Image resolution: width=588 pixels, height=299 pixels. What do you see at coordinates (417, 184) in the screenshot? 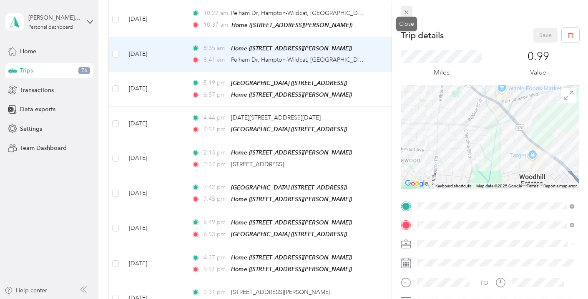
I see `img: Google` at bounding box center [417, 184].